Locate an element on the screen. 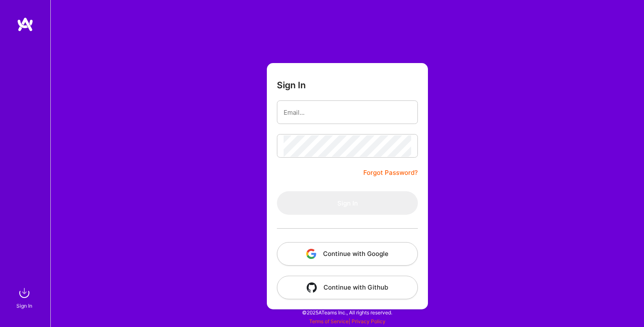  img: sign in is located at coordinates (24, 293).